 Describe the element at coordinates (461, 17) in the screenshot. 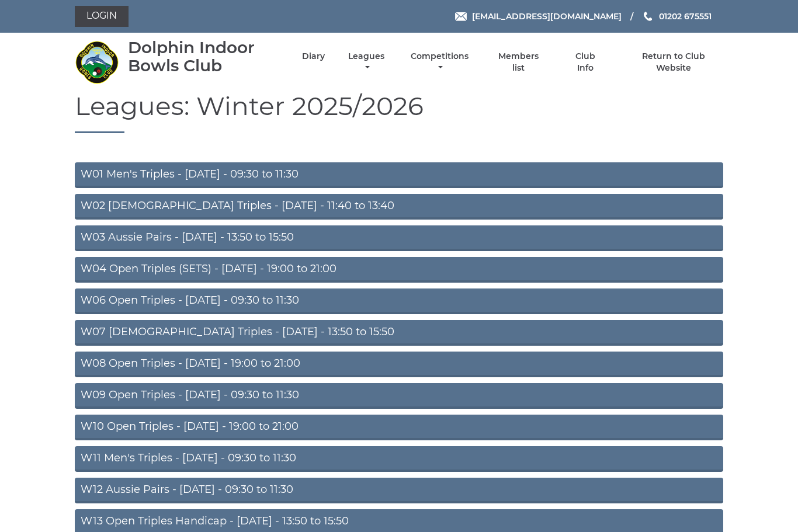

I see `img: Email` at that location.